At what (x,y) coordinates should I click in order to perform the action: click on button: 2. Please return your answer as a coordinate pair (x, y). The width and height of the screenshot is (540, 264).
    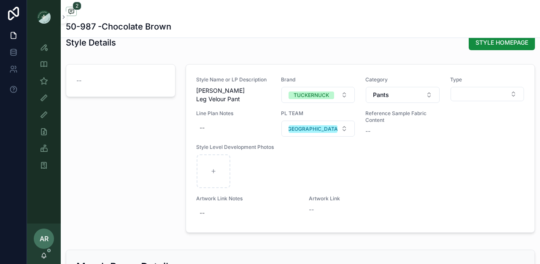
    Looking at the image, I should click on (71, 12).